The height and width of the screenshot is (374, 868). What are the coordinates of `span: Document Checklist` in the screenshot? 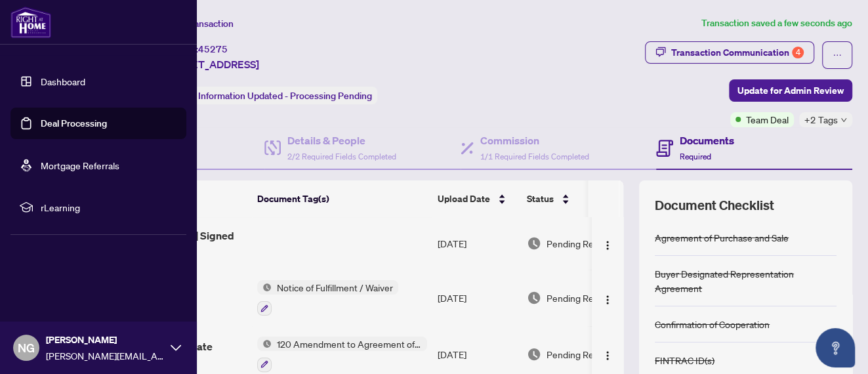 It's located at (714, 205).